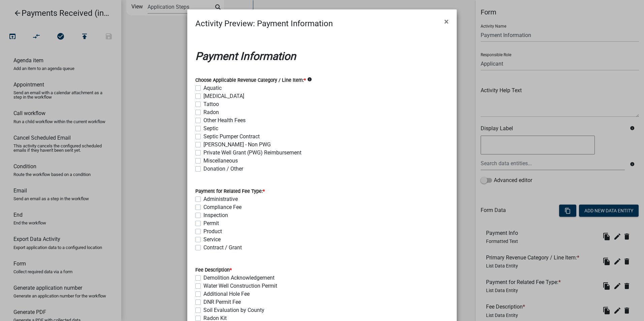 The width and height of the screenshot is (644, 321). Describe the element at coordinates (239, 278) in the screenshot. I see `label: Demolition Acknowledgement` at that location.